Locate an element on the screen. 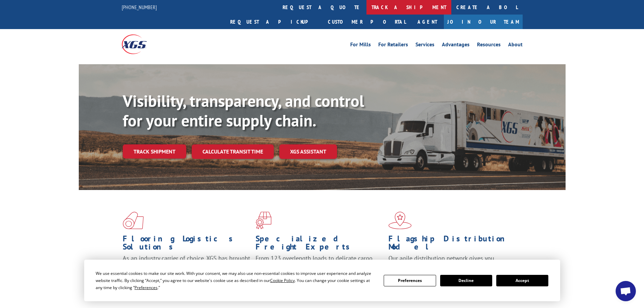 Image resolution: width=644 pixels, height=308 pixels. span: Our agile distribution network gives you nationwide inventory management on demand. is located at coordinates (451, 262).